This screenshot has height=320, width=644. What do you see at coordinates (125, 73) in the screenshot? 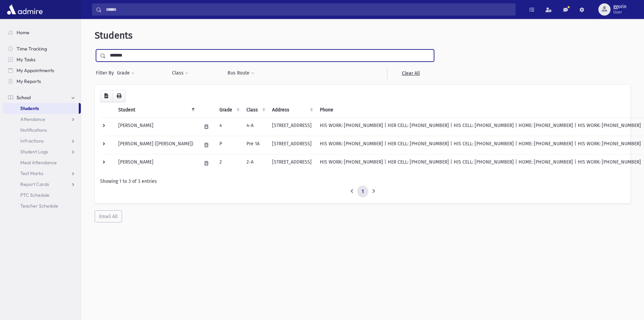
I see `button: Grade` at bounding box center [125, 73].